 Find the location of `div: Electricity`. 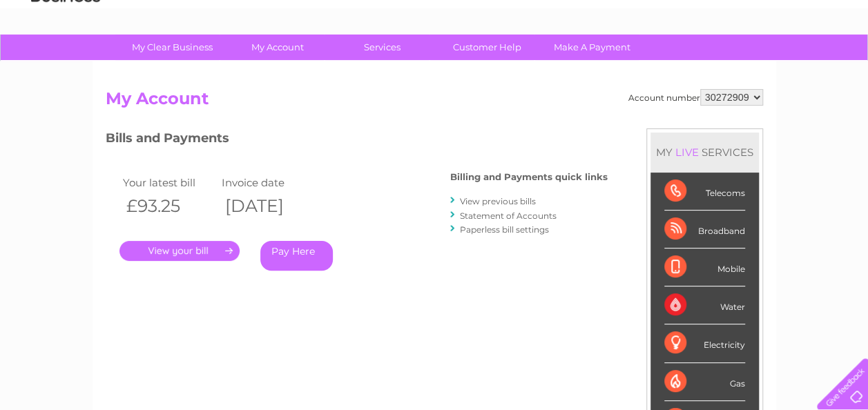

div: Electricity is located at coordinates (704, 343).